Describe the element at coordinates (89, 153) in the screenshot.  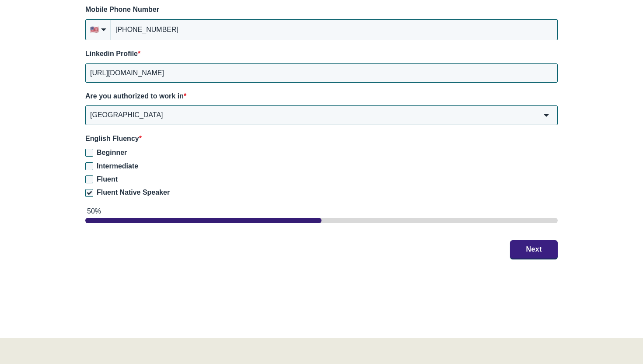
I see `input: Beginner` at that location.